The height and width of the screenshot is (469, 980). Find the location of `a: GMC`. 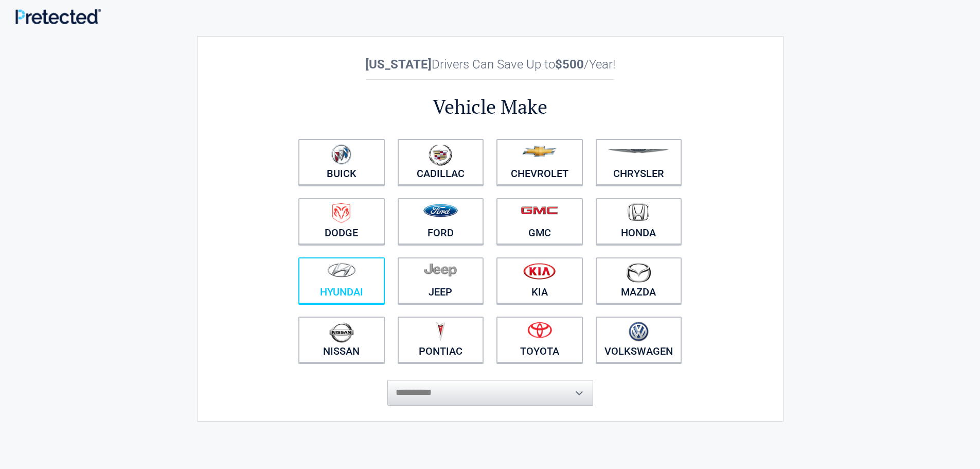

a: GMC is located at coordinates (540, 221).